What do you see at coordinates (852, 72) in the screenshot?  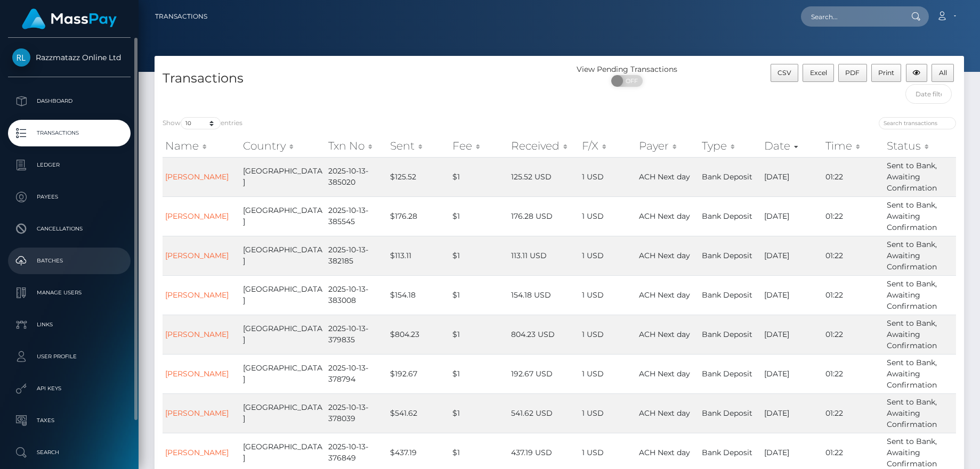 I see `span: PDF` at bounding box center [852, 72].